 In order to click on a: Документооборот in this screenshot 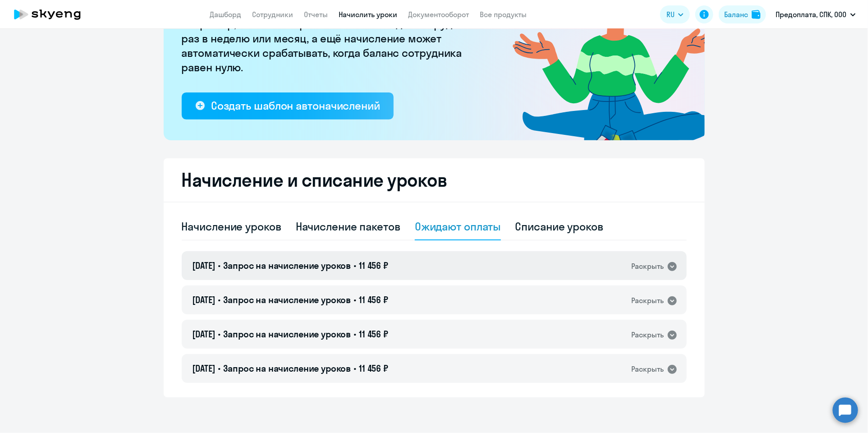, I will do `click(438, 14)`.